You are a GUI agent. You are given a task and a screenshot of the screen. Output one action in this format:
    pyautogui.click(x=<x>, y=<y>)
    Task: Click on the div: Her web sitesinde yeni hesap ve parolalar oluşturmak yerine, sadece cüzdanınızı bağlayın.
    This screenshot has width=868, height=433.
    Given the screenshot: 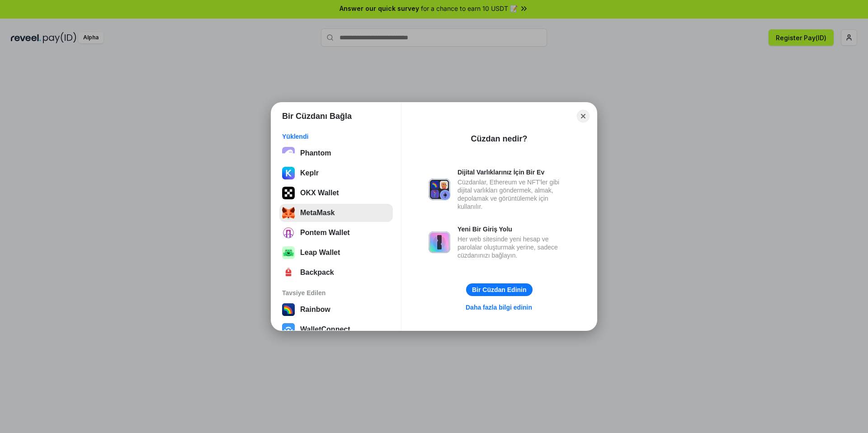 What is the action you would take?
    pyautogui.click(x=513, y=247)
    